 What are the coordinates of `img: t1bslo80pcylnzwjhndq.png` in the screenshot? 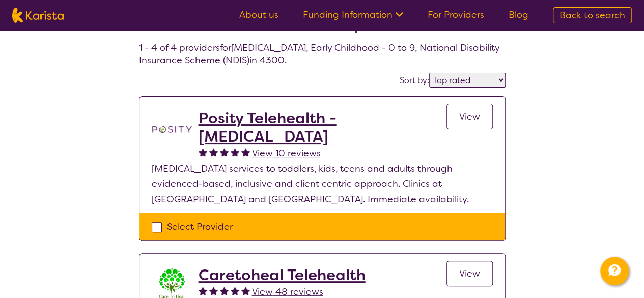 It's located at (172, 129).